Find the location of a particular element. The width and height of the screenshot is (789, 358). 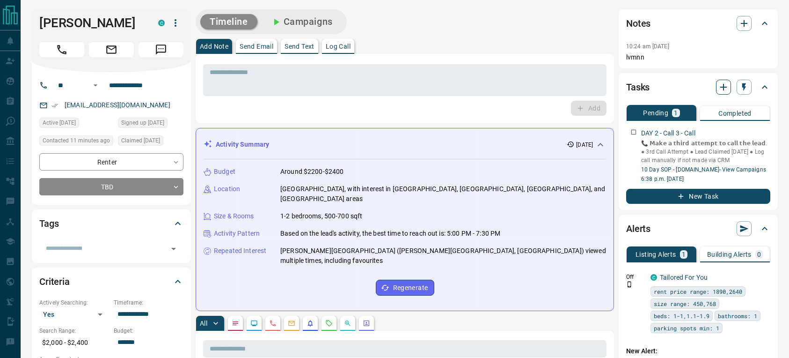

button: Regenerate is located at coordinates (405, 287).